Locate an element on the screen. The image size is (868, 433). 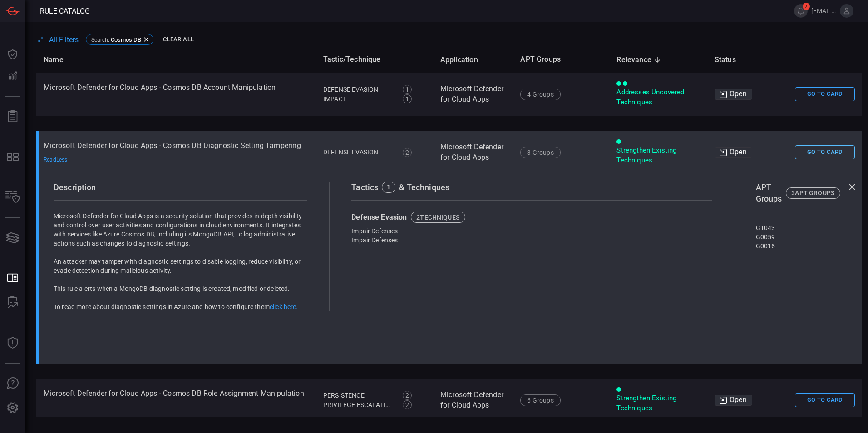
div: Description is located at coordinates (181, 188).